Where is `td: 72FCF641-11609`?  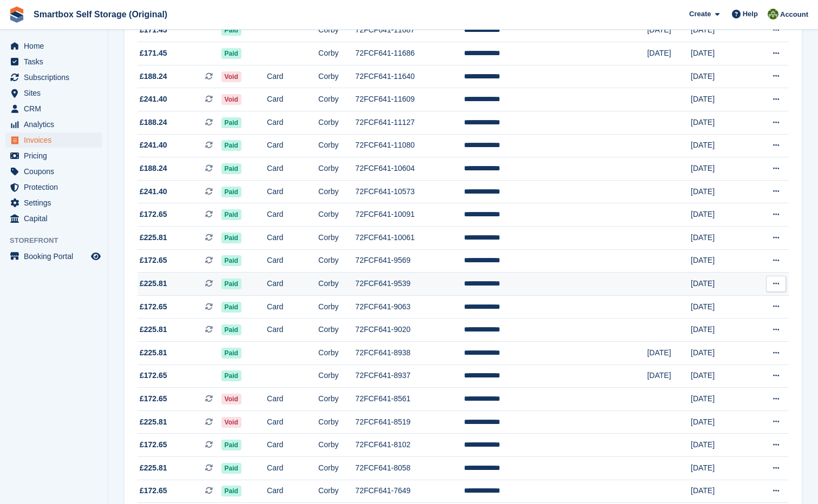
td: 72FCF641-11609 is located at coordinates (409, 99).